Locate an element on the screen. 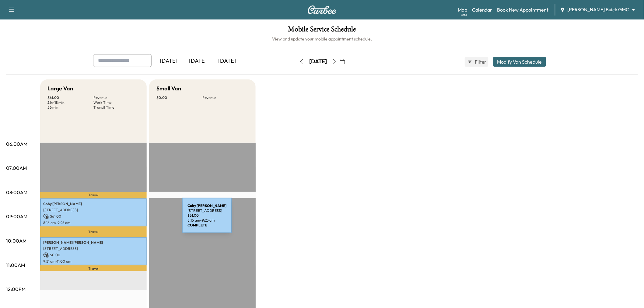  h1: Mobile Service Schedule is located at coordinates (322, 31).